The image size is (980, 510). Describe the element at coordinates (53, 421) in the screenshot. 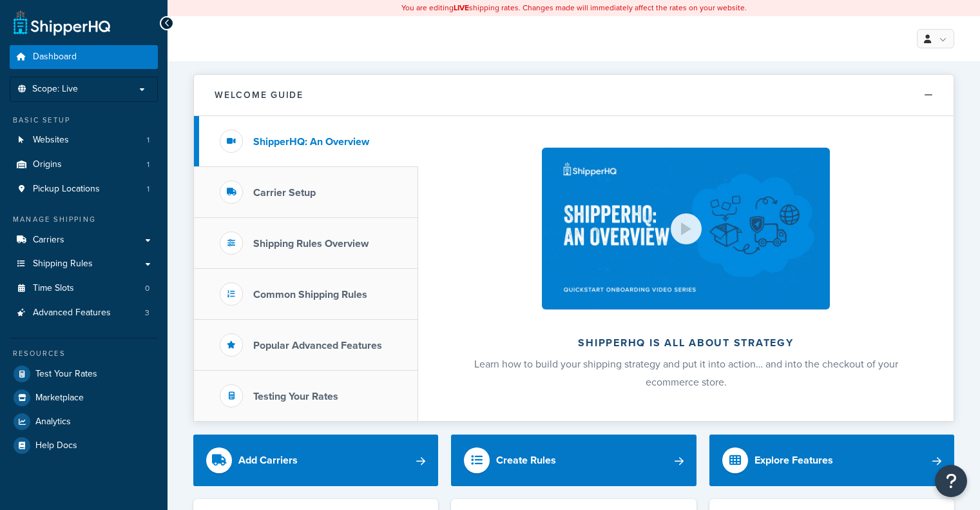

I see `span: Analytics` at that location.